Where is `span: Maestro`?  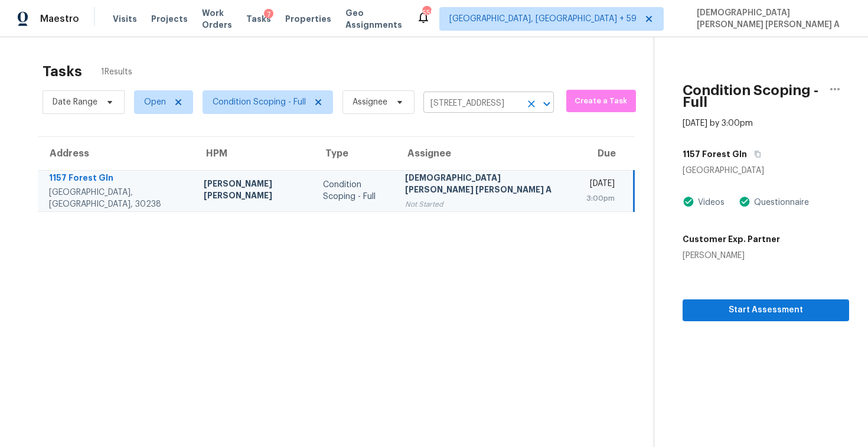
span: Maestro is located at coordinates (60, 19).